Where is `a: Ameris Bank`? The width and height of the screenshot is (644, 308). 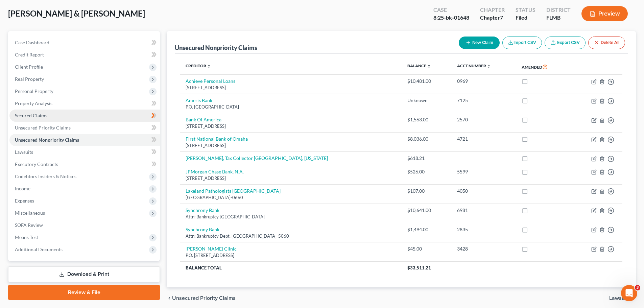 a: Ameris Bank is located at coordinates (199, 100).